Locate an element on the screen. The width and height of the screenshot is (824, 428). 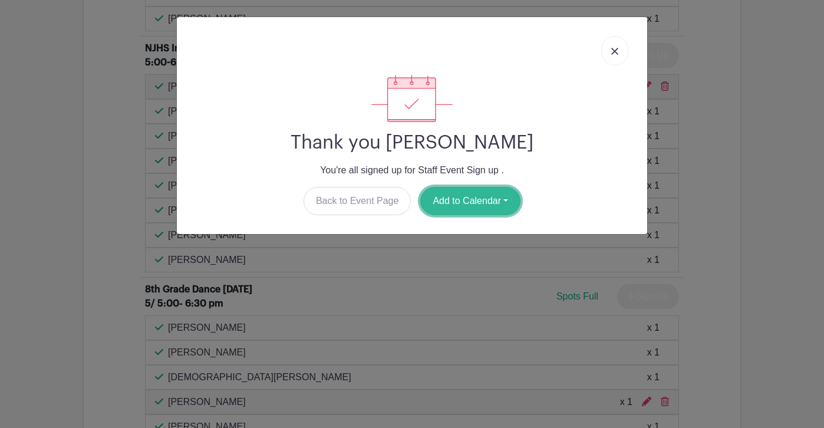
a: Back to Event Page is located at coordinates (357, 201).